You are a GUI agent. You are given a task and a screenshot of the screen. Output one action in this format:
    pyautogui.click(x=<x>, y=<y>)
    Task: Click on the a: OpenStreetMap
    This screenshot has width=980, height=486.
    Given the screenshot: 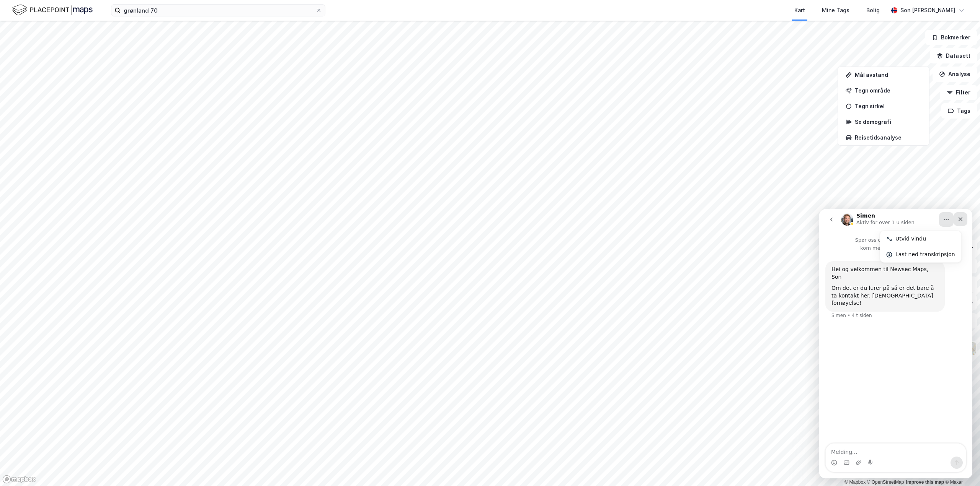 What is the action you would take?
    pyautogui.click(x=886, y=483)
    